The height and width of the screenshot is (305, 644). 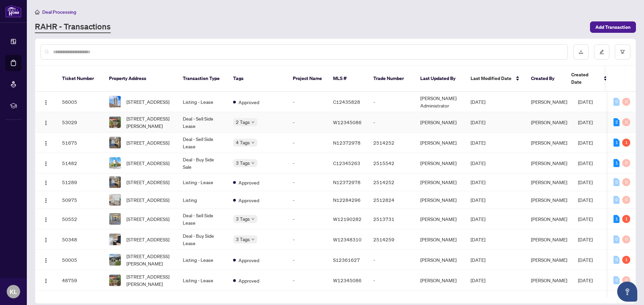 What do you see at coordinates (496, 79) in the screenshot?
I see `th: Last Modified Date` at bounding box center [496, 79].